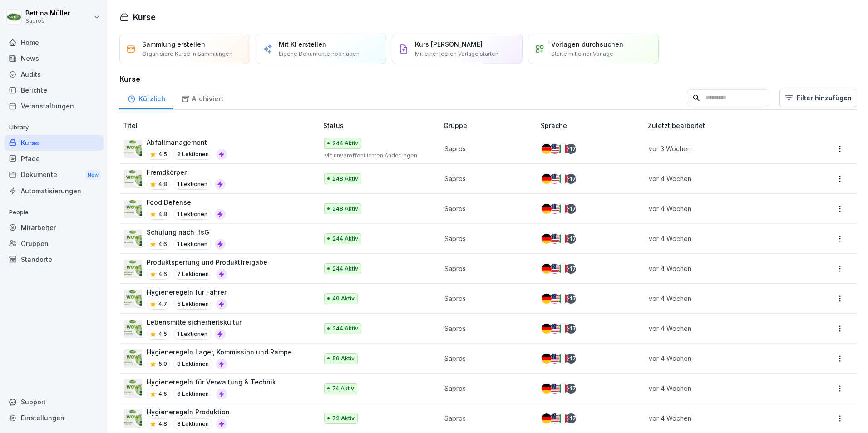  I want to click on p: Mit einer leeren Vorlage starten, so click(457, 54).